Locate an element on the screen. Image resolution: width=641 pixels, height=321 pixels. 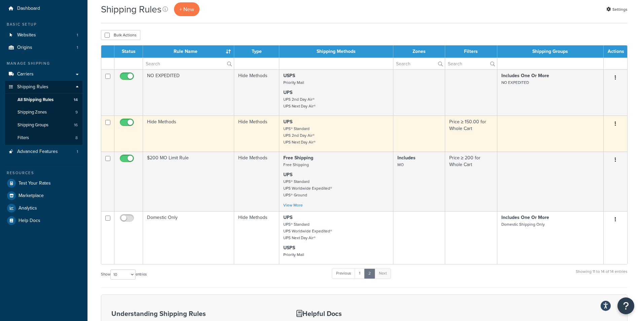
h3: Understanding Shipping Rules is located at coordinates (195, 313).